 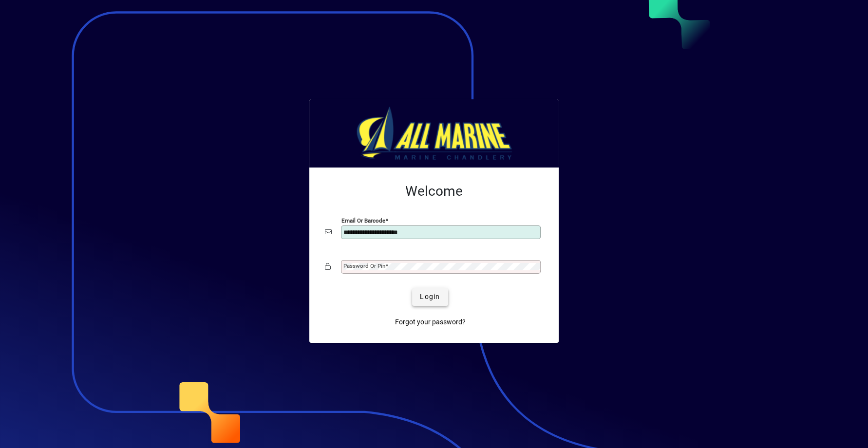 I want to click on mat-label: Email or Barcode, so click(x=364, y=220).